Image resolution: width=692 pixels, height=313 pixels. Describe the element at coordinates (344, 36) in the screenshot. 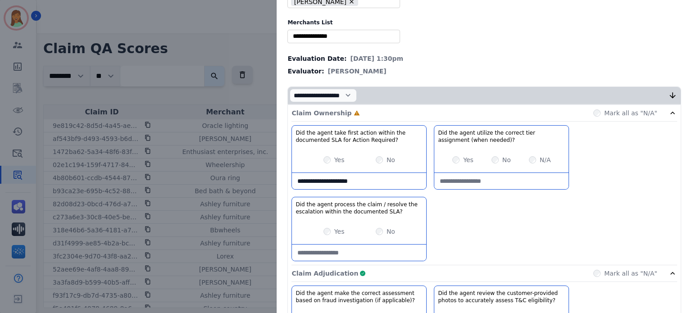

I see `ul: selected options` at that location.